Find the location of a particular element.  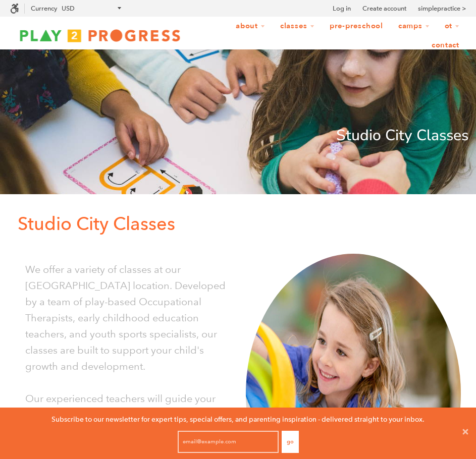

p: Subscribe to our newsletter for expert tips, special offers, and parenting inspiration - delivere... is located at coordinates (237, 419).